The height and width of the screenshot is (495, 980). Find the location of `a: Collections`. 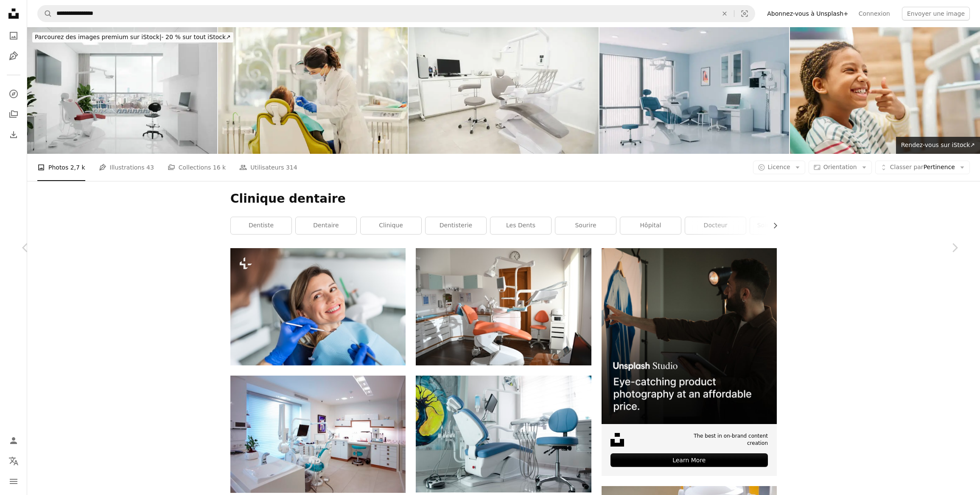

a: Collections is located at coordinates (14, 115).